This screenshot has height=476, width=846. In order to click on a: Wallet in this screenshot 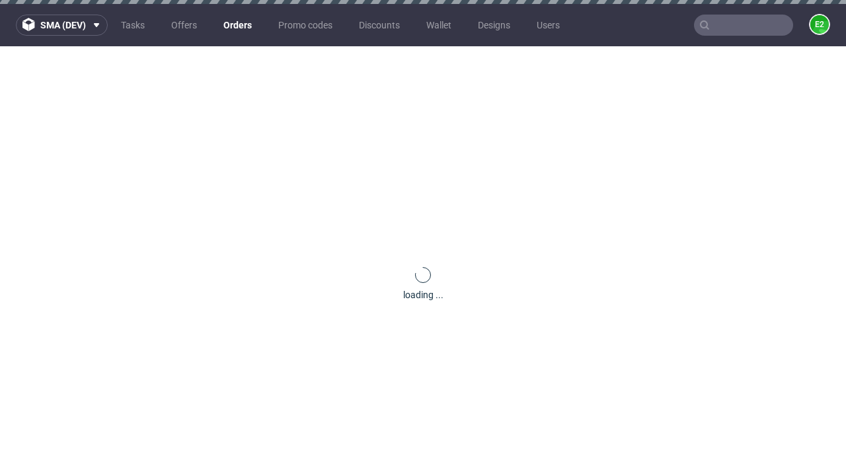, I will do `click(439, 25)`.